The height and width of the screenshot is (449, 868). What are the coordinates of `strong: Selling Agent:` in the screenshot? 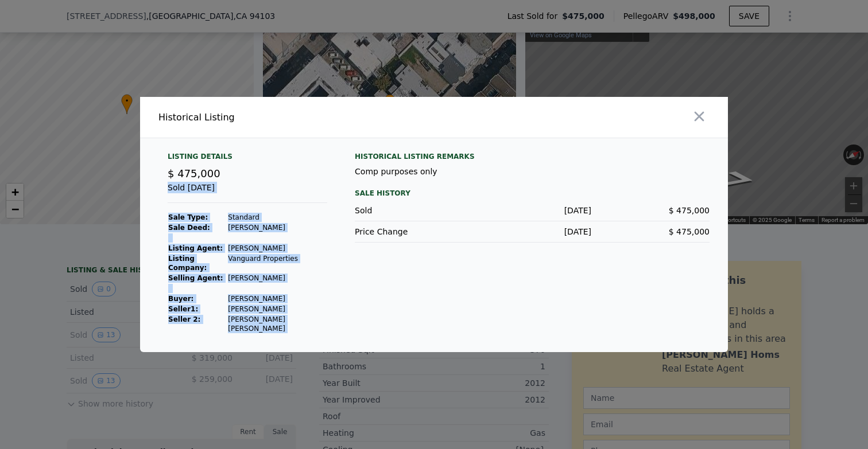 It's located at (195, 278).